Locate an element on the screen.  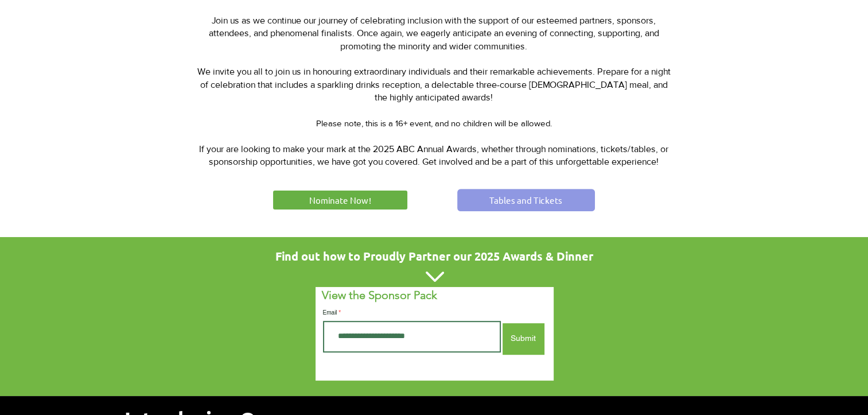
span: Find out how to Proudly Partner our 2025 Awards & Dinner is located at coordinates (434, 256).